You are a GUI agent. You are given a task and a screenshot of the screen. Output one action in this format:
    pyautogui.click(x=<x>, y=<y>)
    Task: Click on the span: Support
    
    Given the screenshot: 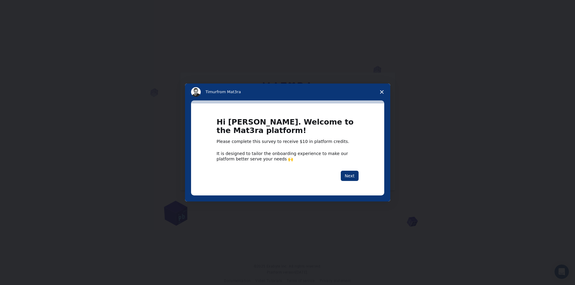 What is the action you would take?
    pyautogui.click(x=23, y=7)
    